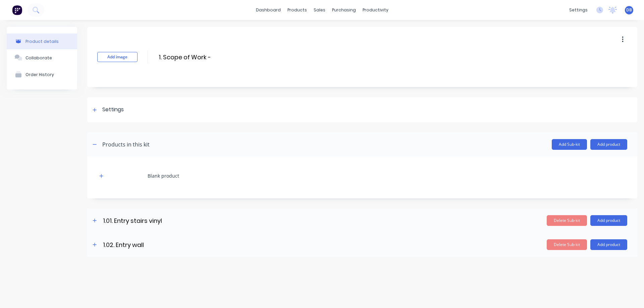  What do you see at coordinates (569, 144) in the screenshot?
I see `button: Add Sub-kit` at bounding box center [569, 144].